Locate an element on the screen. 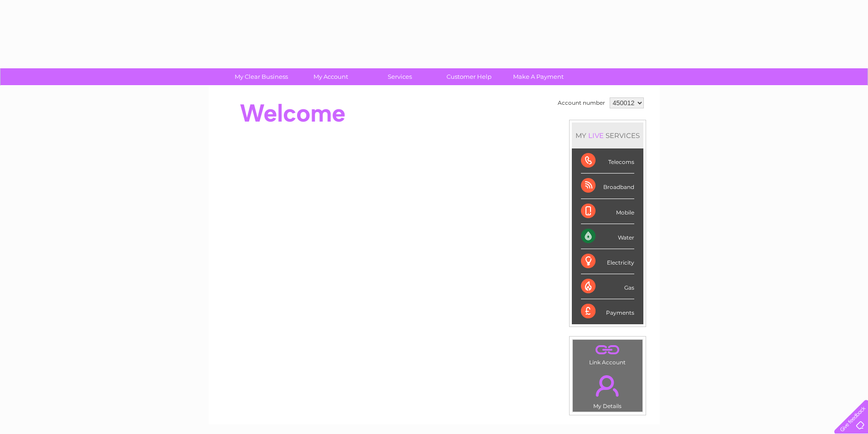  td: My Details is located at coordinates (607, 390).